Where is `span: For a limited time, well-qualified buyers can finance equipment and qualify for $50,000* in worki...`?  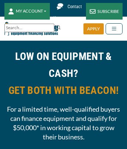
span: For a limited time, well-qualified buyers can finance equipment and qualify for $50,000* in worki... is located at coordinates (63, 123).